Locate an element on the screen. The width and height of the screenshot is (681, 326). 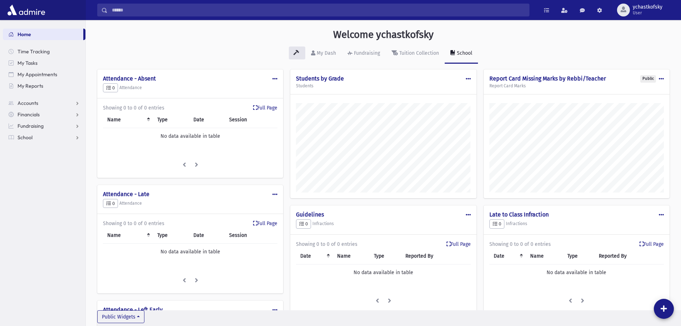
span: Financials is located at coordinates (29, 114).